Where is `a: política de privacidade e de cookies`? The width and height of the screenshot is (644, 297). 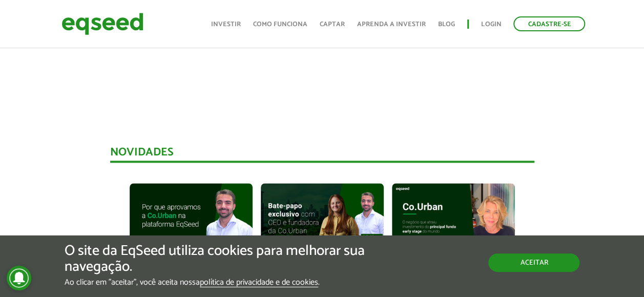 a: política de privacidade e de cookies is located at coordinates (259, 282).